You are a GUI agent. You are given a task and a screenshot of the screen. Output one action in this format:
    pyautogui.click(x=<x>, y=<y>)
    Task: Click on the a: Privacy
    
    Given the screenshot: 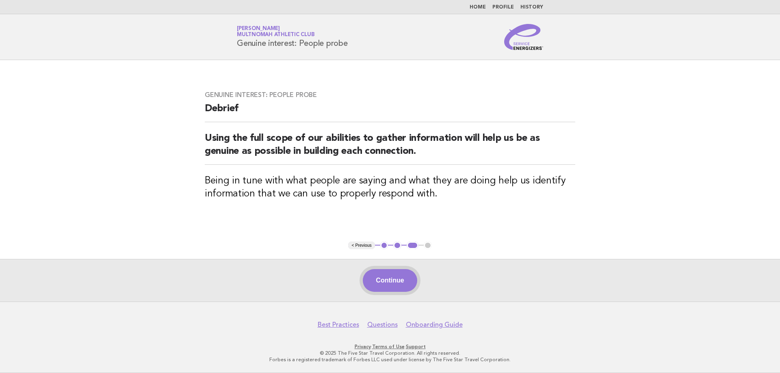 What is the action you would take?
    pyautogui.click(x=363, y=347)
    